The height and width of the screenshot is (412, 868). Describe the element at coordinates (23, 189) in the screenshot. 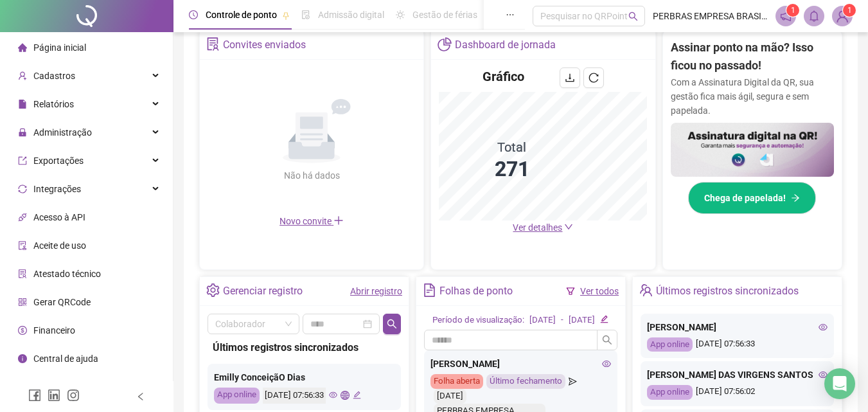

I see `span: sync` at that location.